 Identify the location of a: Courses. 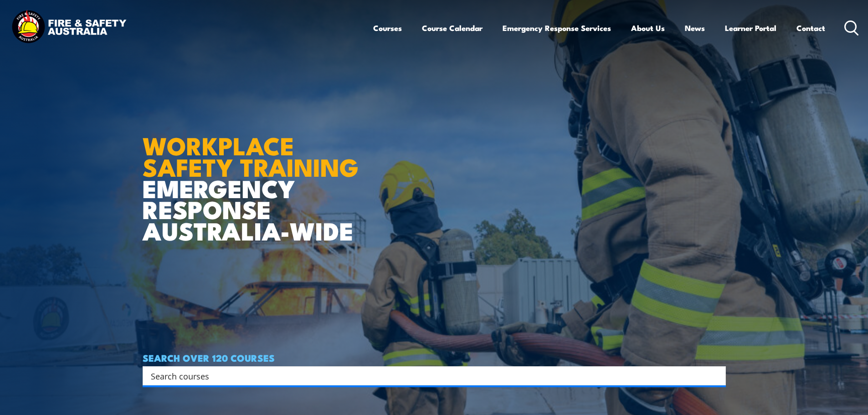
(388, 28).